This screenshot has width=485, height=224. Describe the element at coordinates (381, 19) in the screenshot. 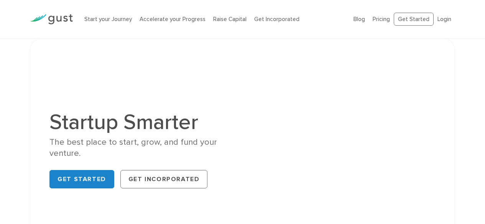

I see `a: Pricing` at that location.